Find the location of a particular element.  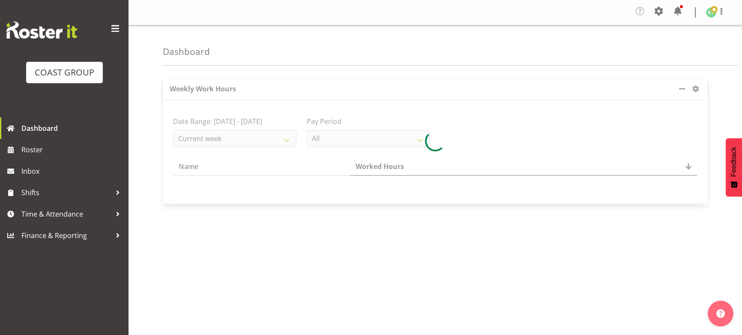

h4: Dashboard is located at coordinates (186, 51).